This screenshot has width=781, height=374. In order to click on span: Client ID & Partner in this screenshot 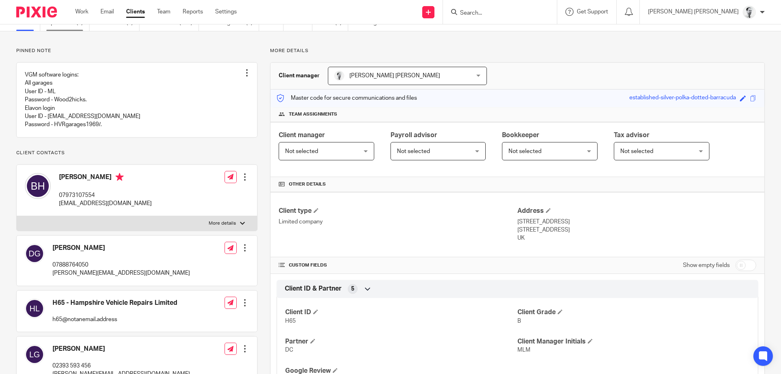, I will do `click(313, 288)`.